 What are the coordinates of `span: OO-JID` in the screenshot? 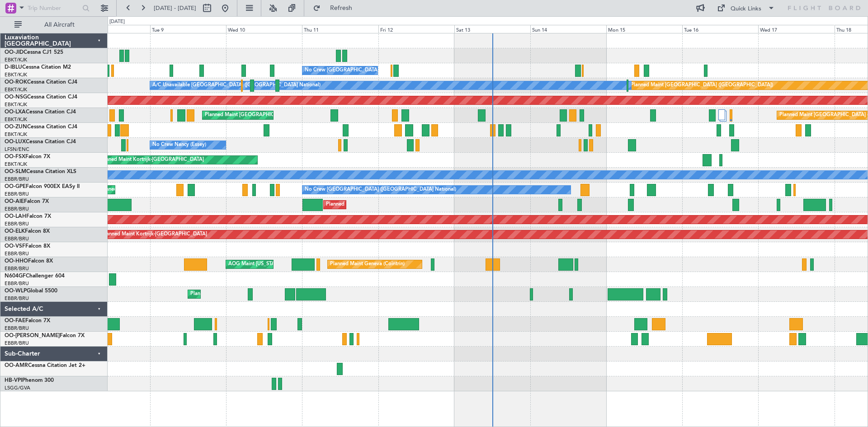 It's located at (14, 53).